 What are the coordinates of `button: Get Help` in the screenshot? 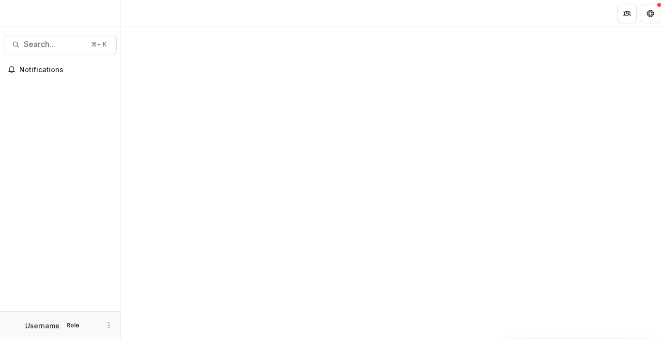 It's located at (651, 14).